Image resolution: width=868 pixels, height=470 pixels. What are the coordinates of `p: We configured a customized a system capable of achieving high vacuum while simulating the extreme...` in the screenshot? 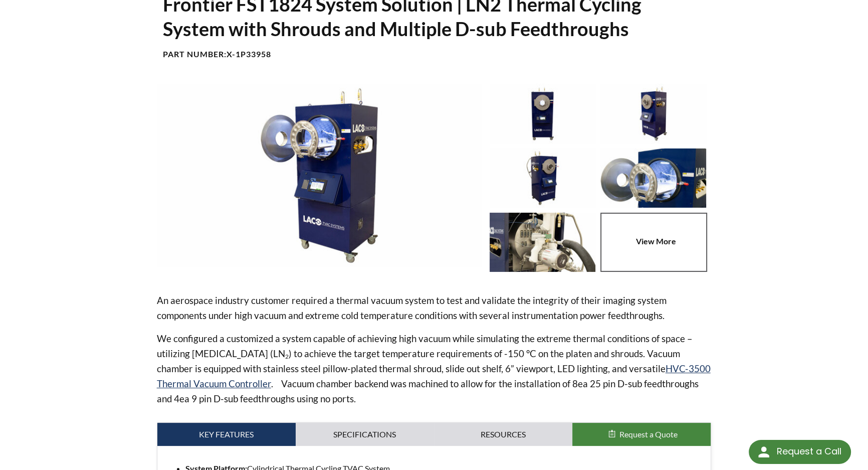 It's located at (434, 368).